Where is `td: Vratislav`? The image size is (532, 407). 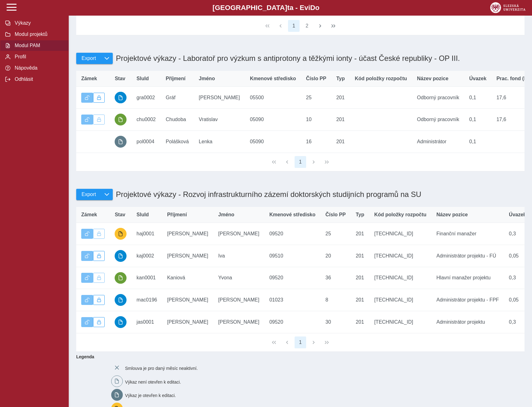 td: Vratislav is located at coordinates (219, 119).